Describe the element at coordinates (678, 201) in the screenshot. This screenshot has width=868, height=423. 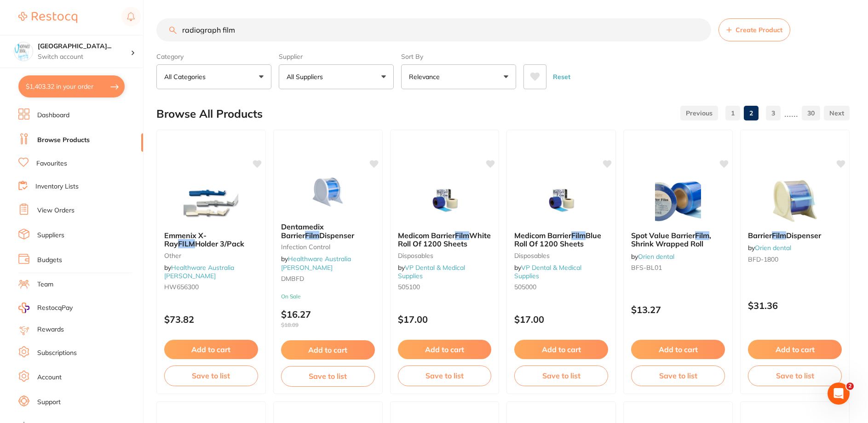
I see `img: Spot Value Barrier Film, Shrink Wrapped Roll` at that location.